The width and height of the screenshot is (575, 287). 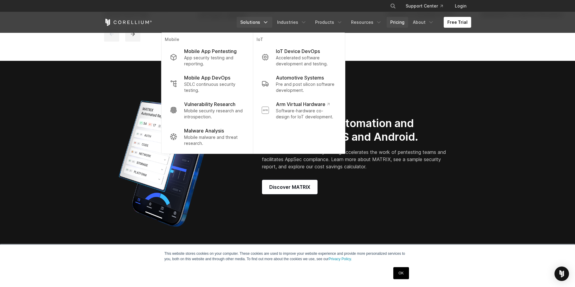 What do you see at coordinates (401, 274) in the screenshot?
I see `a: OK` at bounding box center [401, 274].